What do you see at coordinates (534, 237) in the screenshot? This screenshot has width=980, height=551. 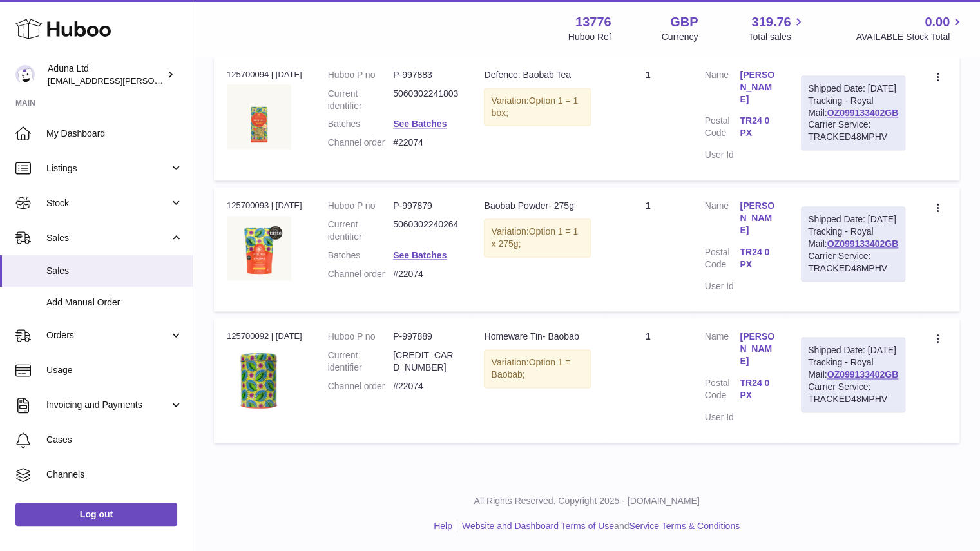 I see `span: Option 1 = 1 x 275g;` at bounding box center [534, 237].